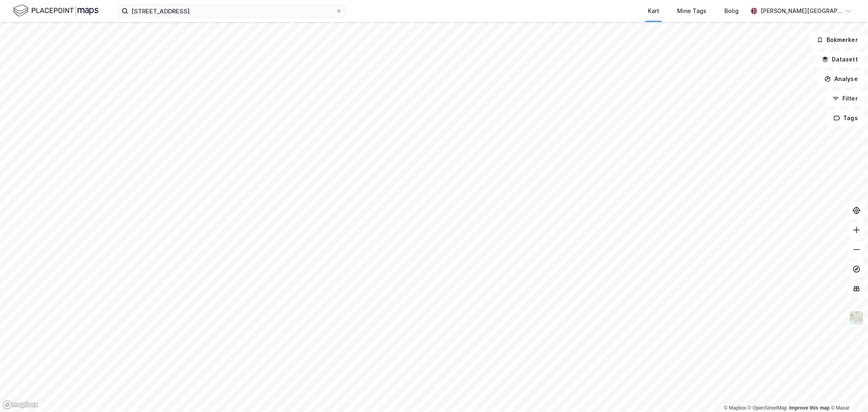 This screenshot has height=412, width=868. I want to click on button: Datasett, so click(840, 59).